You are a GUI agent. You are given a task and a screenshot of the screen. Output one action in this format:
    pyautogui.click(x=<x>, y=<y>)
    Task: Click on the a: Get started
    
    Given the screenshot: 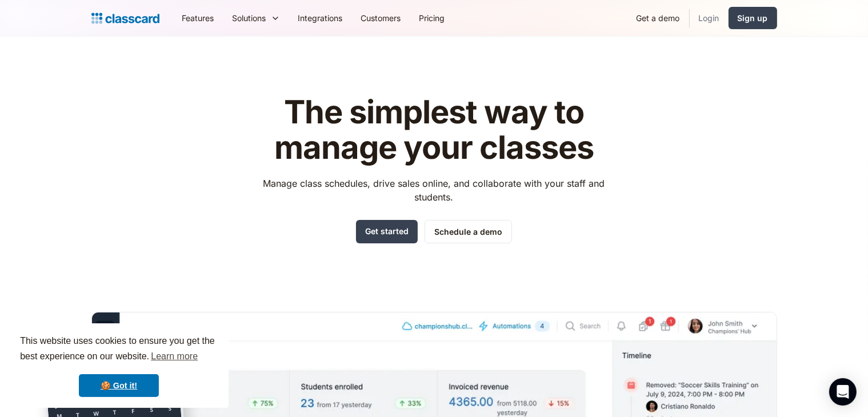 What is the action you would take?
    pyautogui.click(x=387, y=231)
    